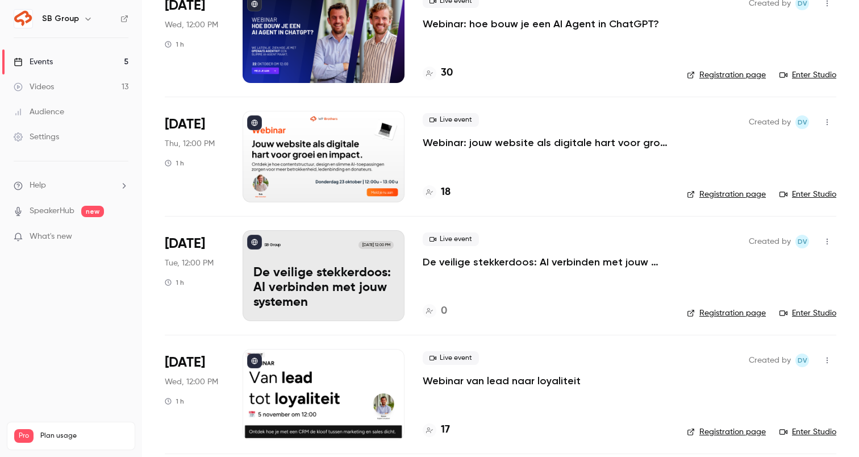 Image resolution: width=859 pixels, height=457 pixels. Describe the element at coordinates (438, 73) in the screenshot. I see `a: 30` at that location.